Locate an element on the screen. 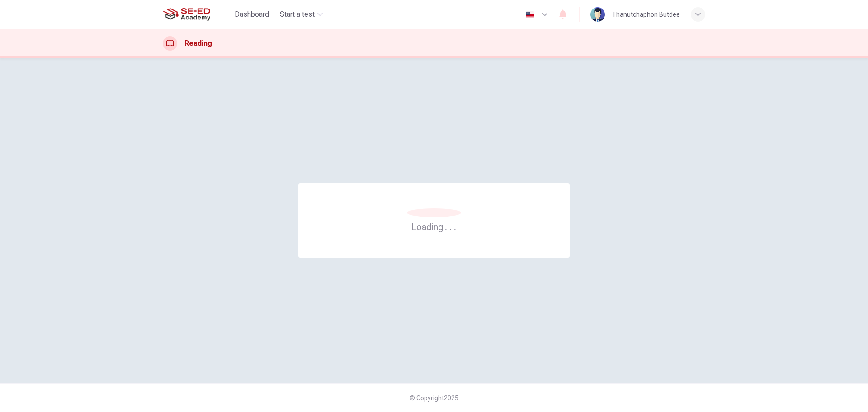  span: © Copyright 2025 is located at coordinates (434, 398).